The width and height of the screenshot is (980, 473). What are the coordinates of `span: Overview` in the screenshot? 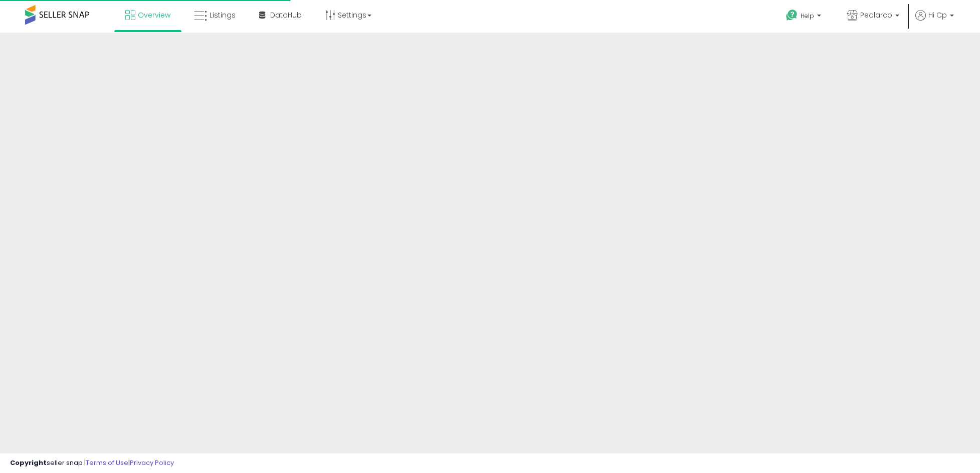 It's located at (154, 15).